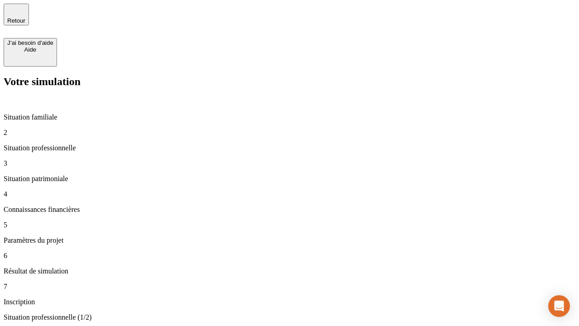  What do you see at coordinates (559, 306) in the screenshot?
I see `div: Open Intercom Messenger` at bounding box center [559, 306].